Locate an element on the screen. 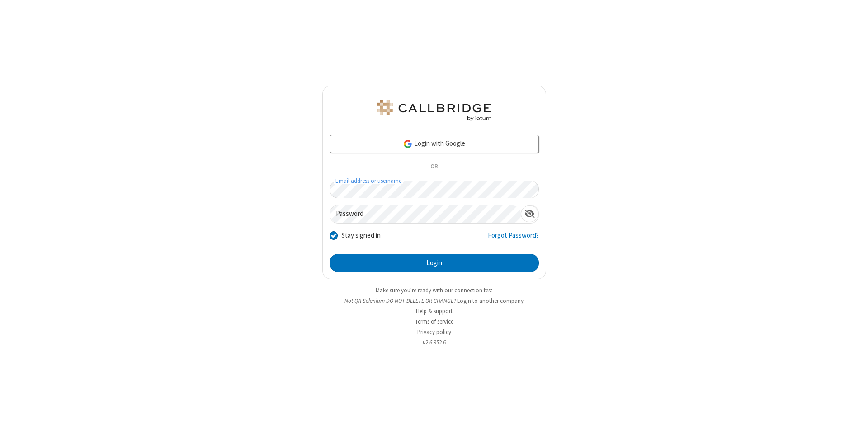 This screenshot has height=439, width=868. div: Show password is located at coordinates (529, 214).